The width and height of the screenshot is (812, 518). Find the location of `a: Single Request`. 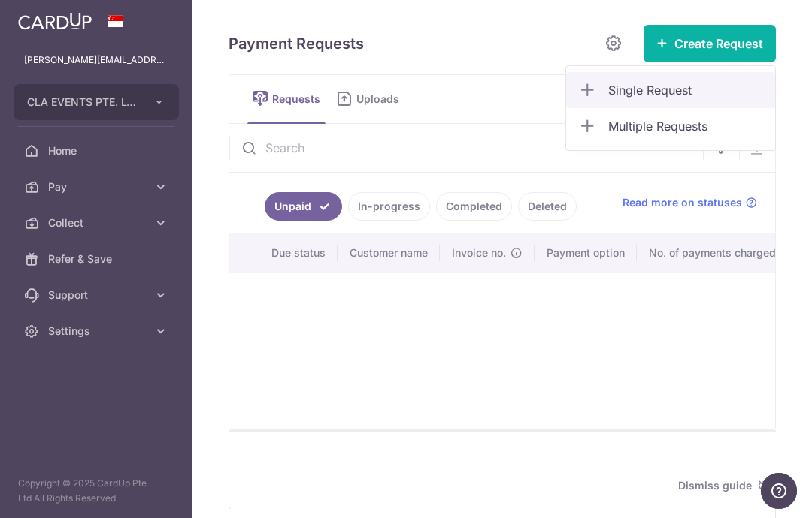

a: Single Request is located at coordinates (670, 90).